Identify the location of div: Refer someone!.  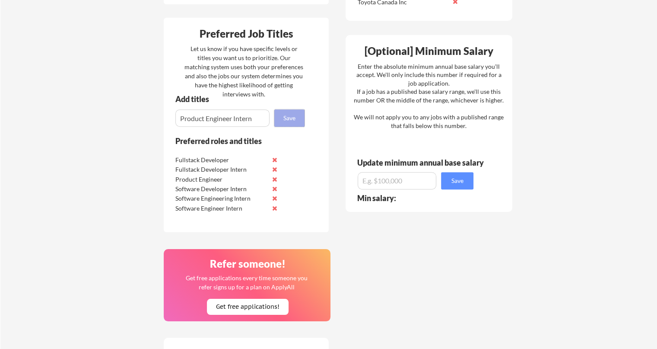
(248, 264).